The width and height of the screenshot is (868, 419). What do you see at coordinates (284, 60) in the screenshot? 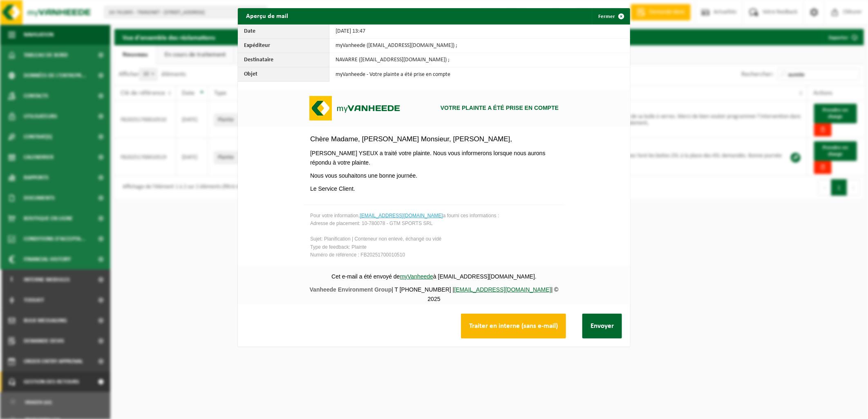
I see `th: Destinataire` at bounding box center [284, 60].